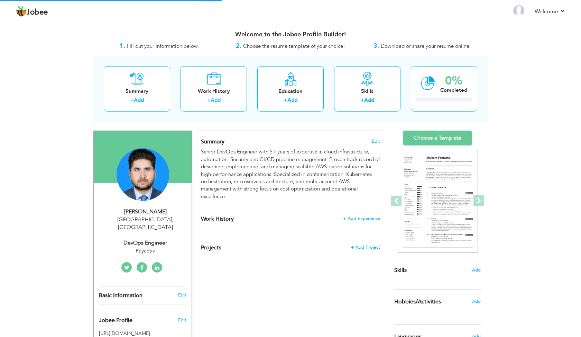 This screenshot has height=337, width=581. What do you see at coordinates (217, 219) in the screenshot?
I see `span: Work History` at bounding box center [217, 219].